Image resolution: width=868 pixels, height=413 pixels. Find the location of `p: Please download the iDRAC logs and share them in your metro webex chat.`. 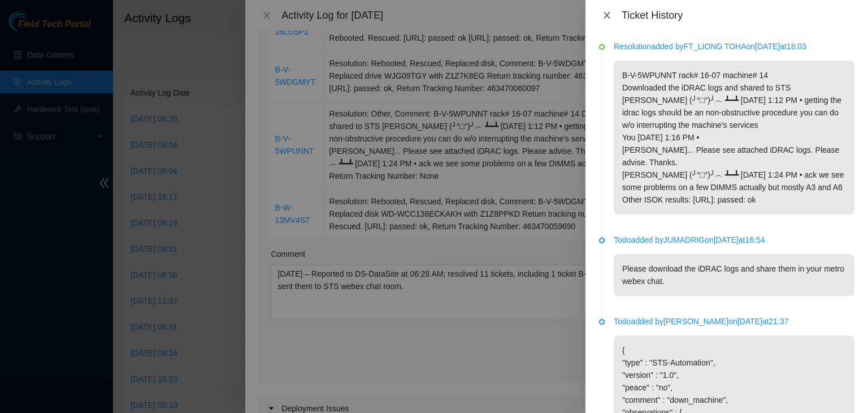

p: Please download the iDRAC logs and share them in your metro webex chat. is located at coordinates (734, 275).